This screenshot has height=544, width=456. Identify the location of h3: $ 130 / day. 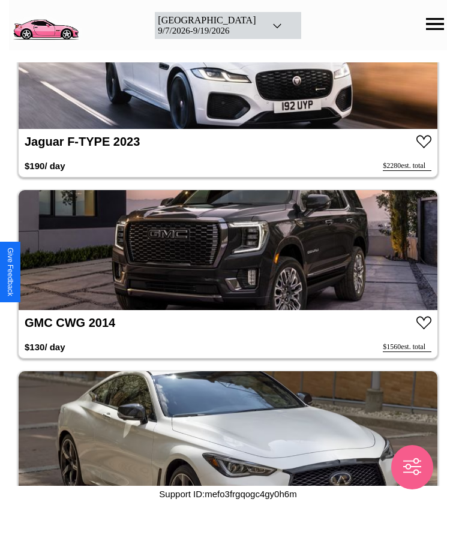
(45, 347).